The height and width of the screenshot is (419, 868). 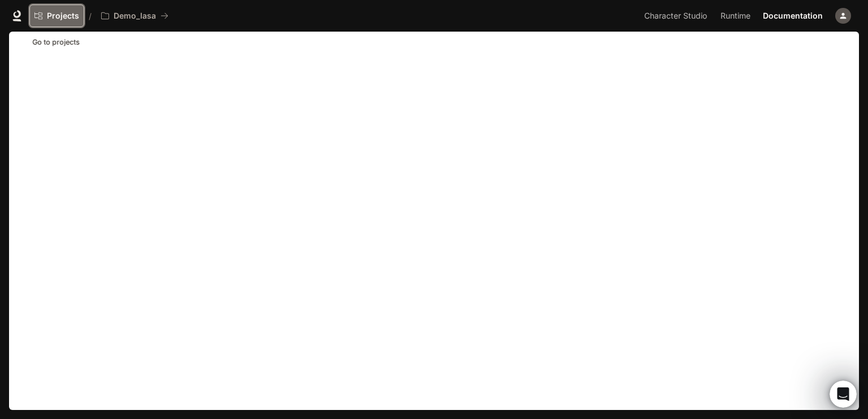 What do you see at coordinates (736, 16) in the screenshot?
I see `span: Runtime` at bounding box center [736, 16].